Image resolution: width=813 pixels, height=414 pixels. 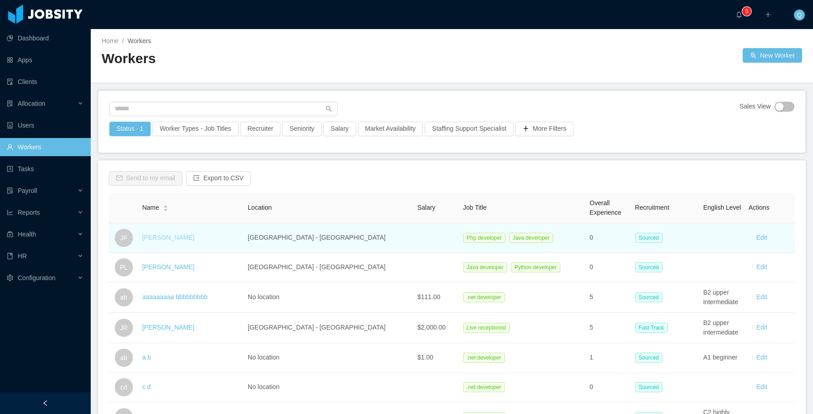 I want to click on i: icon: search, so click(x=329, y=109).